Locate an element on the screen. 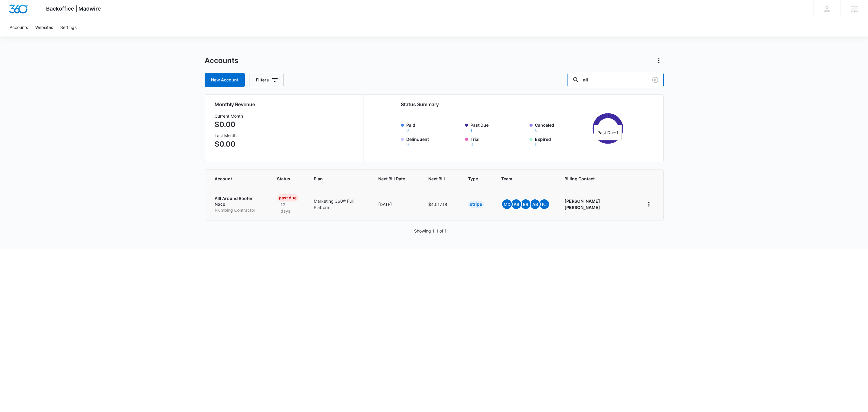 The width and height of the screenshot is (868, 412). span: MD is located at coordinates (507, 204).